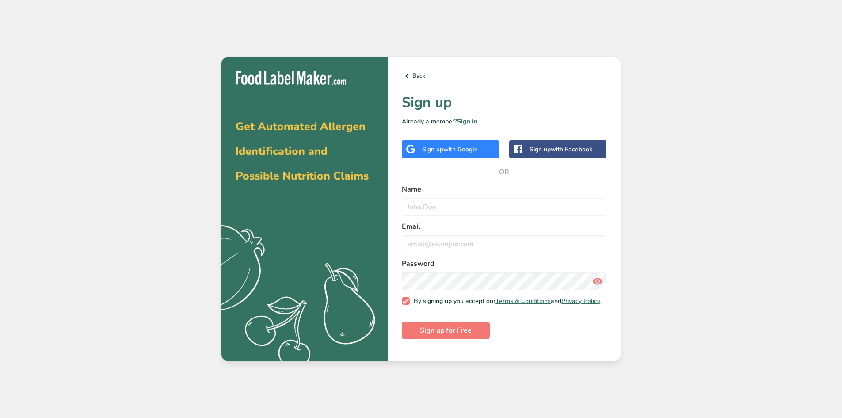 The image size is (842, 418). Describe the element at coordinates (504, 207) in the screenshot. I see `input: John Doe` at that location.